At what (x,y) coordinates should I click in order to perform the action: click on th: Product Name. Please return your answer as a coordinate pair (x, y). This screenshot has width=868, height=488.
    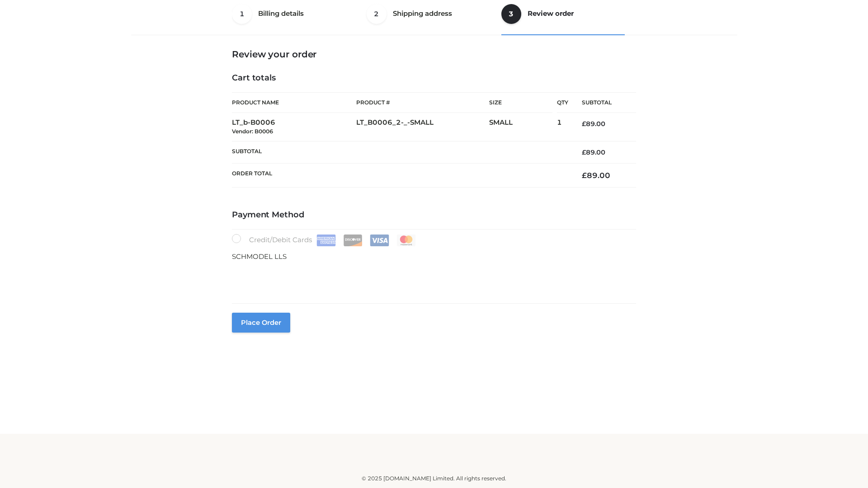
    Looking at the image, I should click on (294, 102).